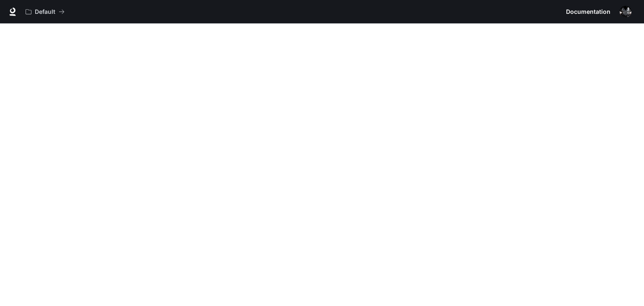 The width and height of the screenshot is (644, 306). Describe the element at coordinates (45, 12) in the screenshot. I see `button: All workspaces` at that location.